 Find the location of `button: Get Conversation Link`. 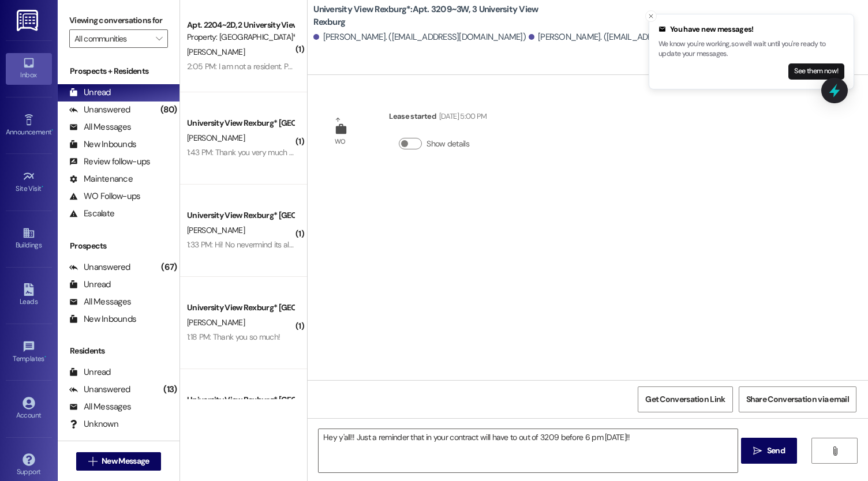

button: Get Conversation Link is located at coordinates (685, 399).